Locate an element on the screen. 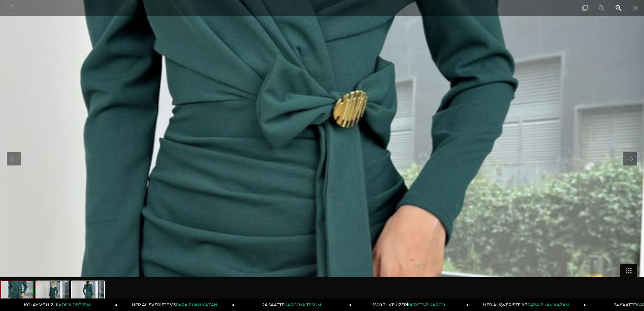 The image size is (644, 311). span: ÜCRETSİZ KARGO is located at coordinates (426, 305).